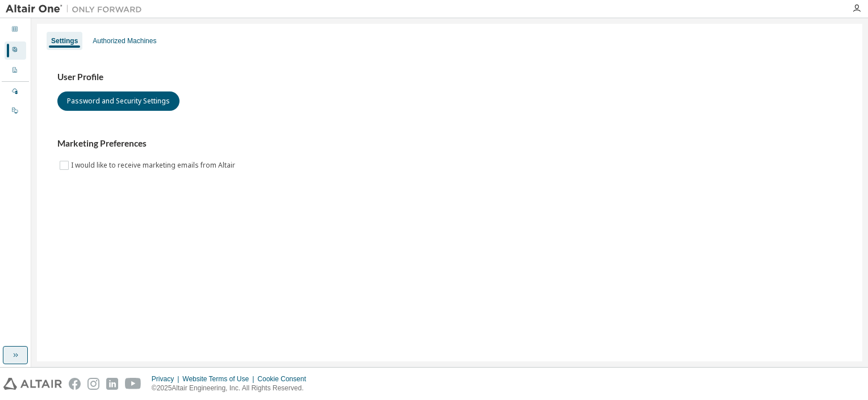  I want to click on h3: Marketing Preferences, so click(450, 144).